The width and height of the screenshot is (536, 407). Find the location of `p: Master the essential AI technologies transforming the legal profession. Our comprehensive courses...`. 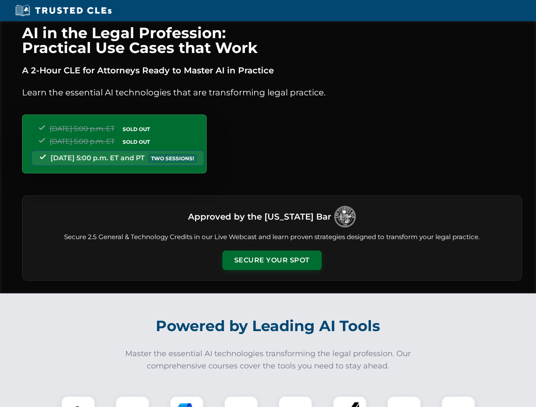

p: Master the essential AI technologies transforming the legal profession. Our comprehensive courses... is located at coordinates (268, 360).